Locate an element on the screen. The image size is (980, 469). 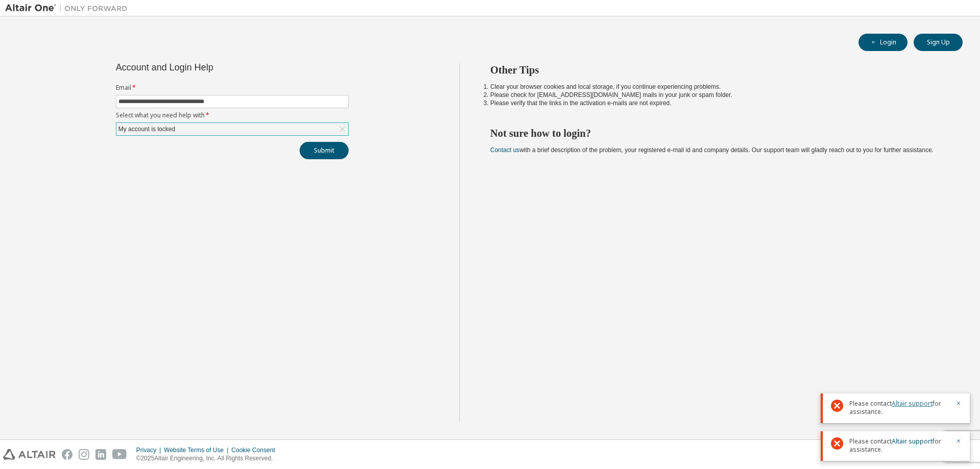
h2: Other Tips is located at coordinates (717, 70).